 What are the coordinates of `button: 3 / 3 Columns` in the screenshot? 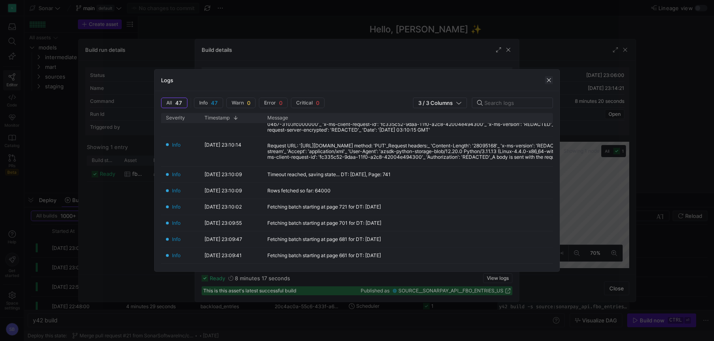 It's located at (440, 103).